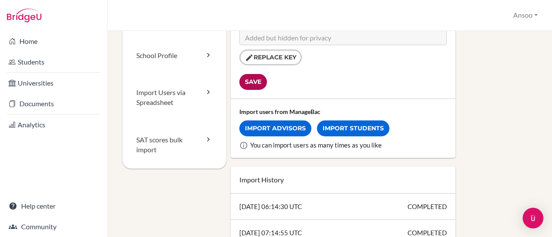  What do you see at coordinates (24, 16) in the screenshot?
I see `img: Bridge-U` at bounding box center [24, 16].